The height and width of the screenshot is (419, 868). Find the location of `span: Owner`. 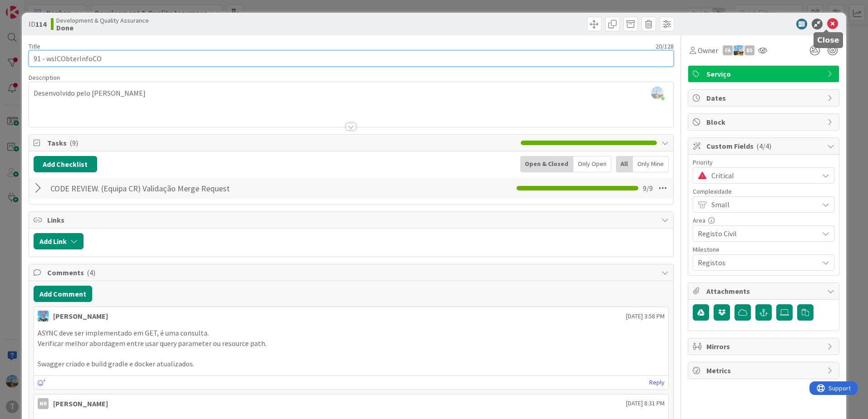

span: Owner is located at coordinates (707, 51).